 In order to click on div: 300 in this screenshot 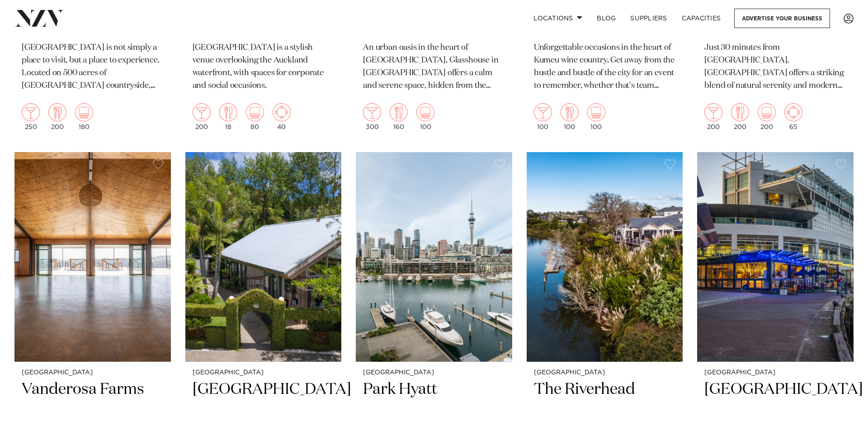, I will do `click(372, 117)`.